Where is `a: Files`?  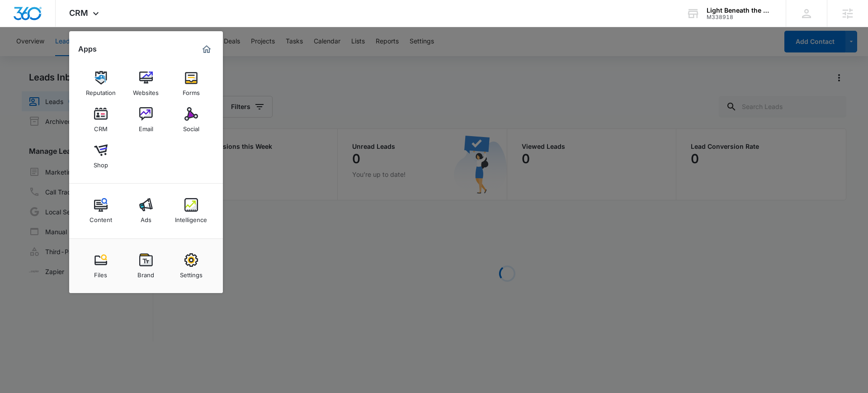 a: Files is located at coordinates (101, 266).